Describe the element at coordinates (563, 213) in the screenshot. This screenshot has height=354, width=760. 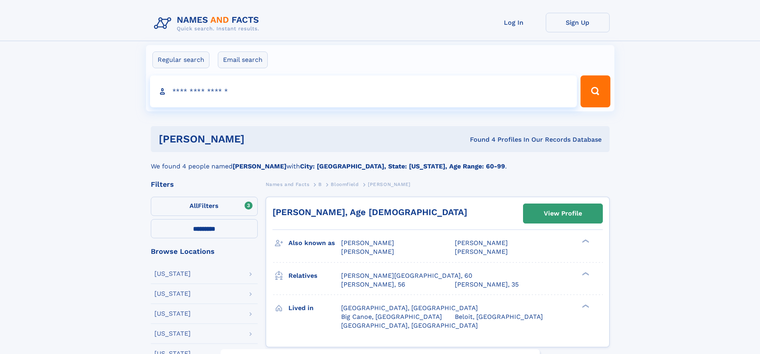
I see `div: View Profile` at that location.